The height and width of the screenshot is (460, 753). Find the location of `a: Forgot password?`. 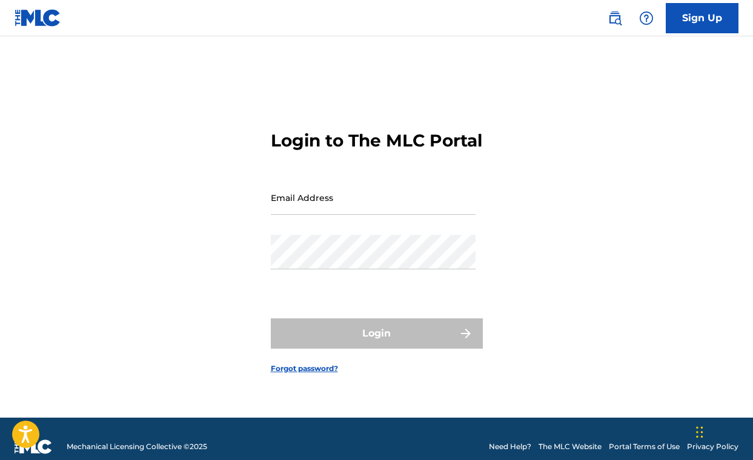

a: Forgot password? is located at coordinates (304, 369).